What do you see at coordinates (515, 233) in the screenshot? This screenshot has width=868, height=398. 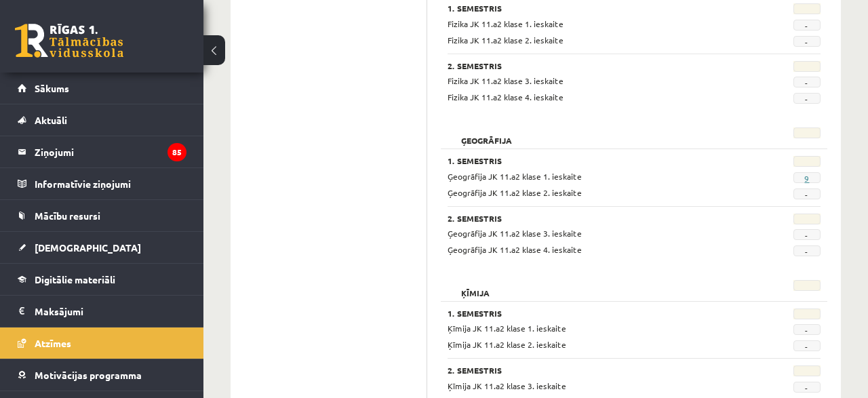 I see `span: Ģeogrāfija JK 11.a2 klase 3. ieskaite` at bounding box center [515, 233].